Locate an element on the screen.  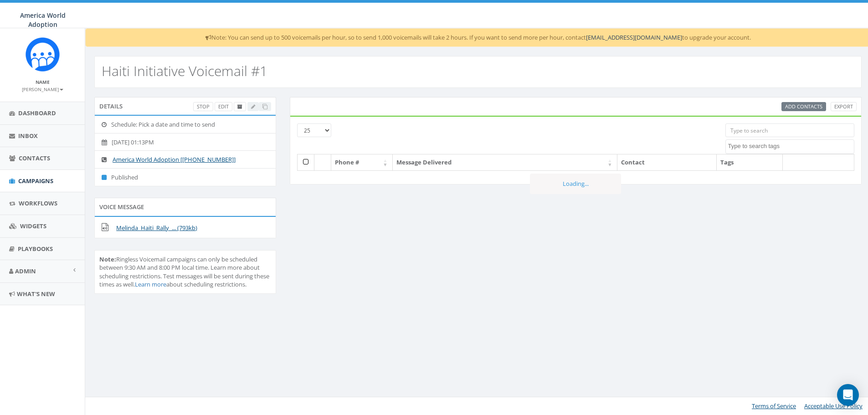
a: Melinda_Haiti_Rally_... (793kb) is located at coordinates (157, 228).